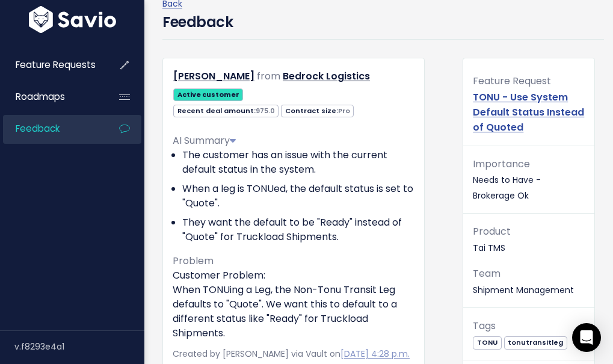 This screenshot has height=364, width=613. I want to click on img: logo-white.9d6f32f41409.svg, so click(72, 19).